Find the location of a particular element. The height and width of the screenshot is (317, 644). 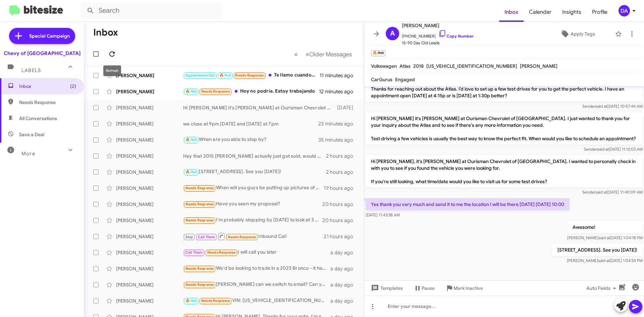

button: Next is located at coordinates (329, 54).